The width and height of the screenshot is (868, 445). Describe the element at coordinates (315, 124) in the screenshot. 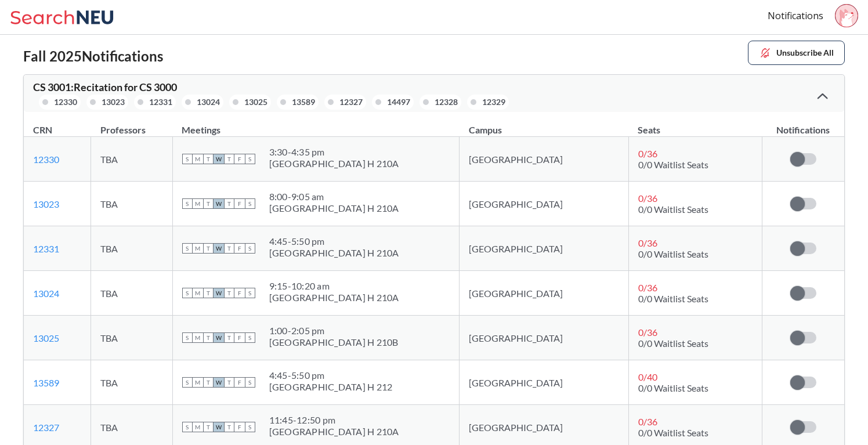

I see `th: Meetings` at that location.